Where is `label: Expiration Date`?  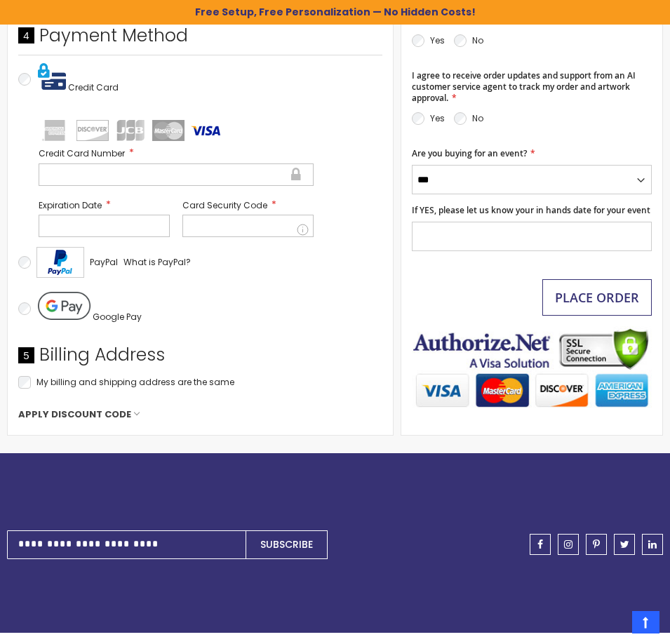 label: Expiration Date is located at coordinates (103, 205).